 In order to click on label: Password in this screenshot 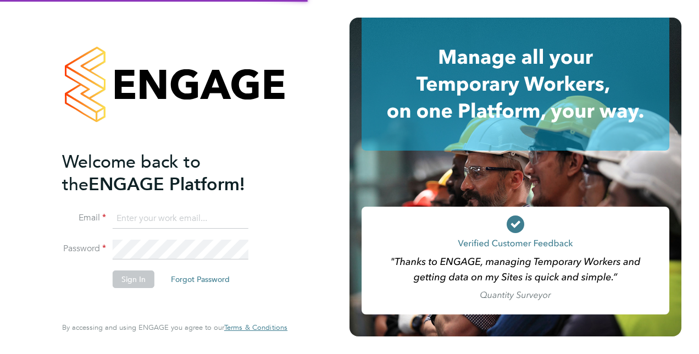, I will do `click(84, 249)`.